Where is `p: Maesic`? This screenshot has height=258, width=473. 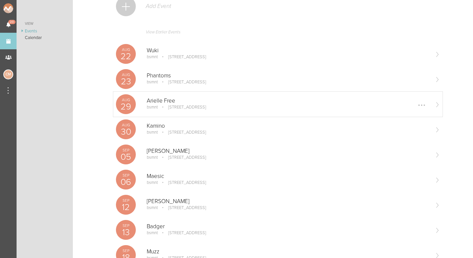 p: Maesic is located at coordinates (288, 176).